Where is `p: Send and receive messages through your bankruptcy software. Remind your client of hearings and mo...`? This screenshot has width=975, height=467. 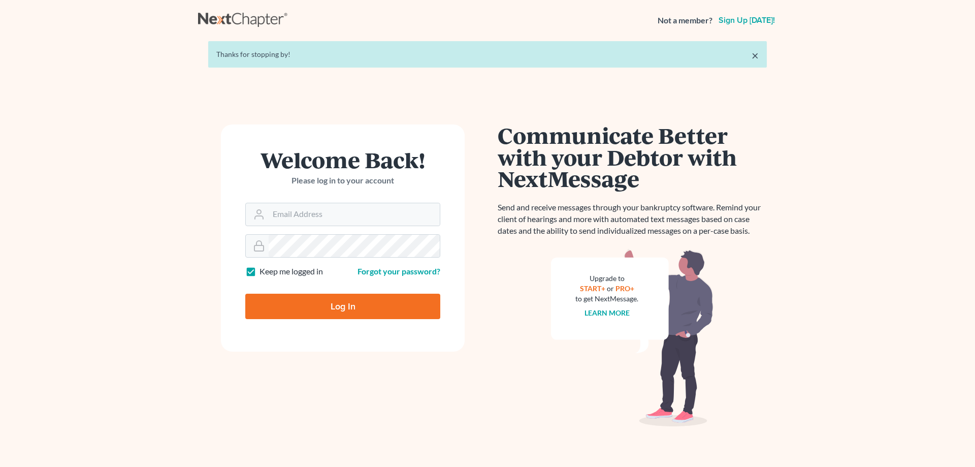 p: Send and receive messages through your bankruptcy software. Remind your client of hearings and mo... is located at coordinates (632, 219).